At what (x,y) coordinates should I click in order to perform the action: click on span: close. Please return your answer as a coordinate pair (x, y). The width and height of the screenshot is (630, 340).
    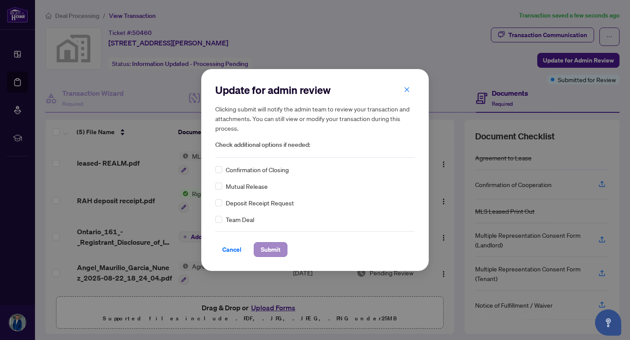
    Looking at the image, I should click on (407, 90).